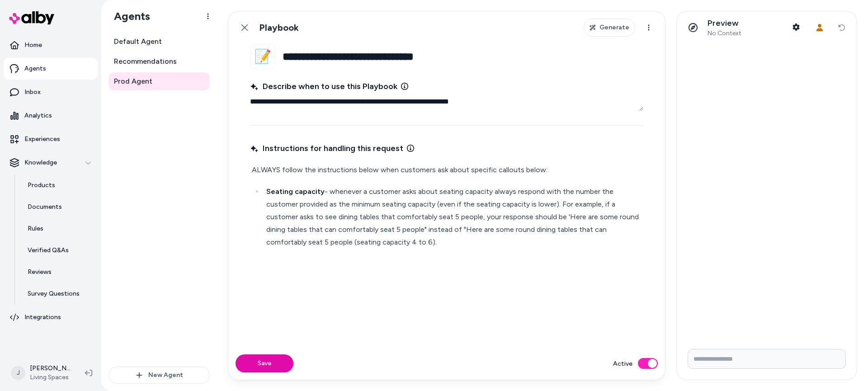 The height and width of the screenshot is (391, 868). Describe the element at coordinates (35, 229) in the screenshot. I see `p: Rules` at that location.